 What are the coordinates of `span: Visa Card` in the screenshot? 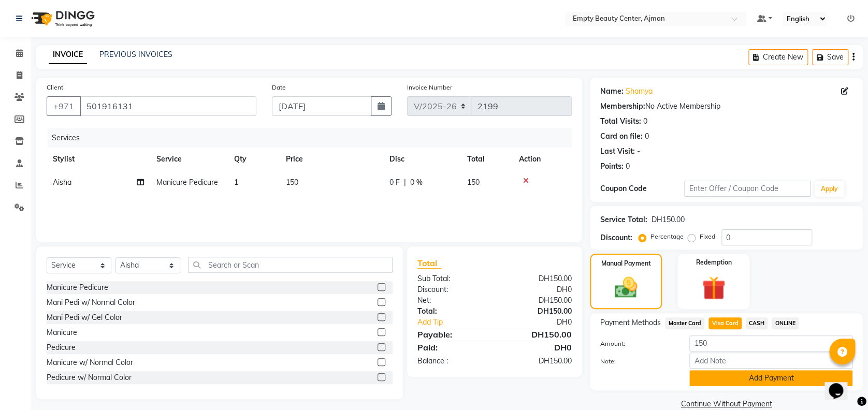 It's located at (725, 323).